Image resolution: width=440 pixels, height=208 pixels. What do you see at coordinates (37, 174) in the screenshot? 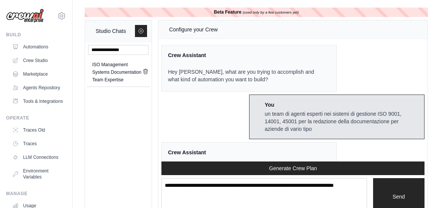
I see `a: Environment Variables` at bounding box center [37, 174].